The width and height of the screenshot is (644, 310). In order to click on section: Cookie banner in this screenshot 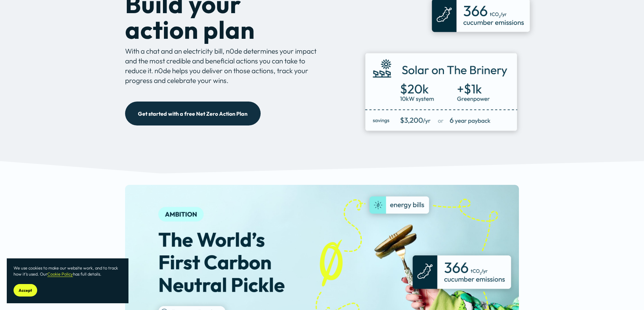, I will do `click(68, 281)`.